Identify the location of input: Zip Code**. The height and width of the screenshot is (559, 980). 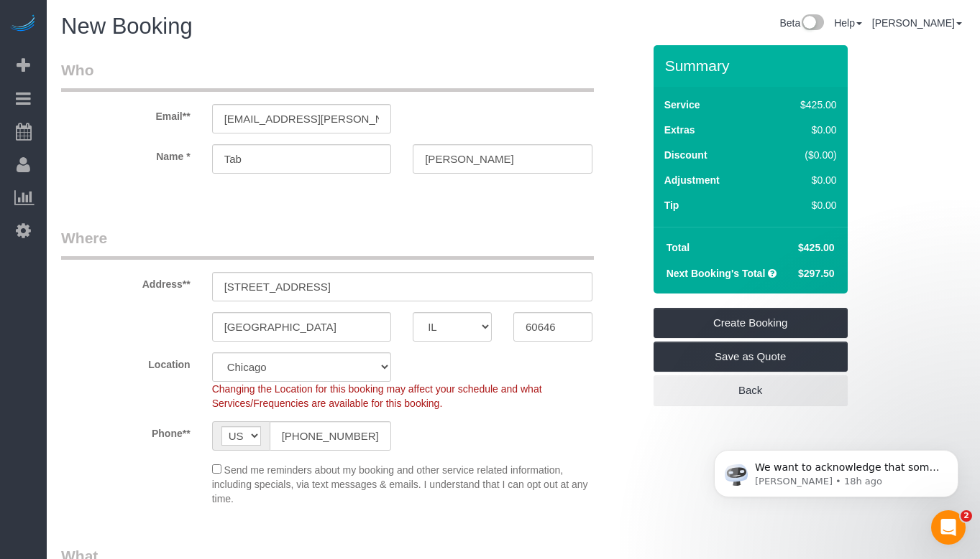
(553, 327).